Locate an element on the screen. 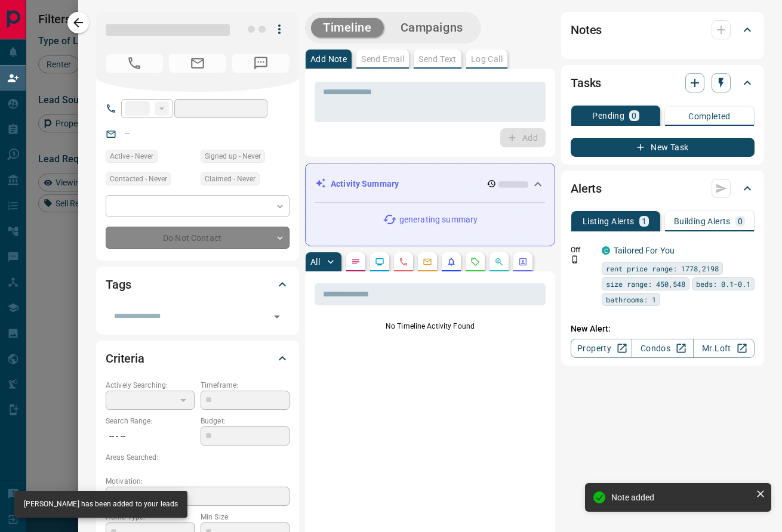 The width and height of the screenshot is (782, 532). div: Tasks is located at coordinates (662, 83).